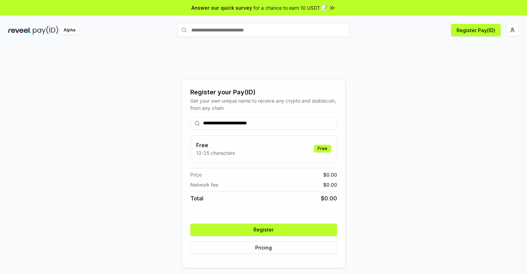 The width and height of the screenshot is (527, 274). What do you see at coordinates (290, 8) in the screenshot?
I see `span: for a chance to earn 10 USDT 📝` at bounding box center [290, 8].